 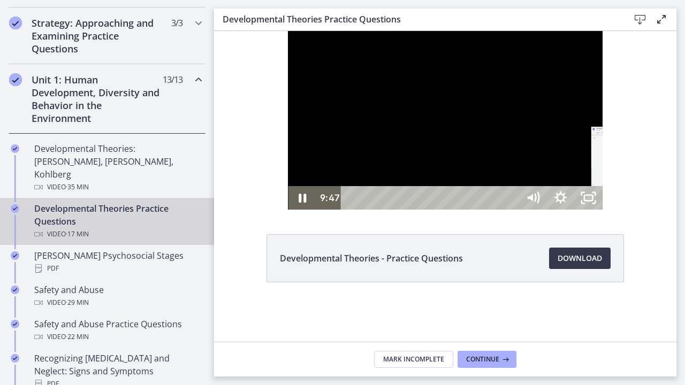 What do you see at coordinates (414, 359) in the screenshot?
I see `button: Mark Incomplete` at bounding box center [414, 359].